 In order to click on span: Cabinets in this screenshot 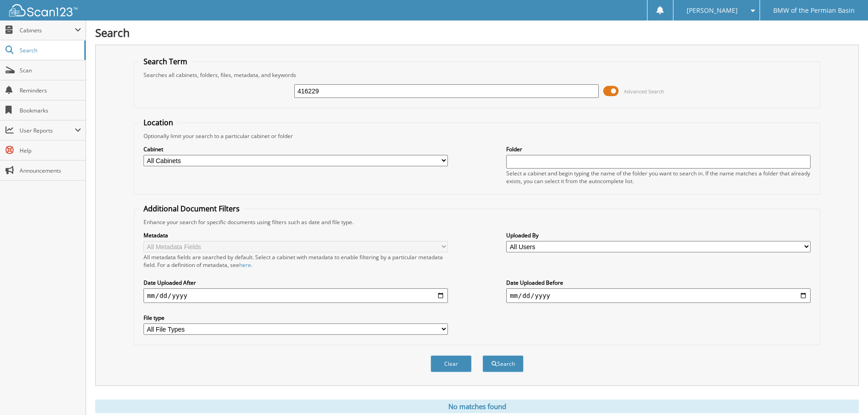, I will do `click(47, 30)`.